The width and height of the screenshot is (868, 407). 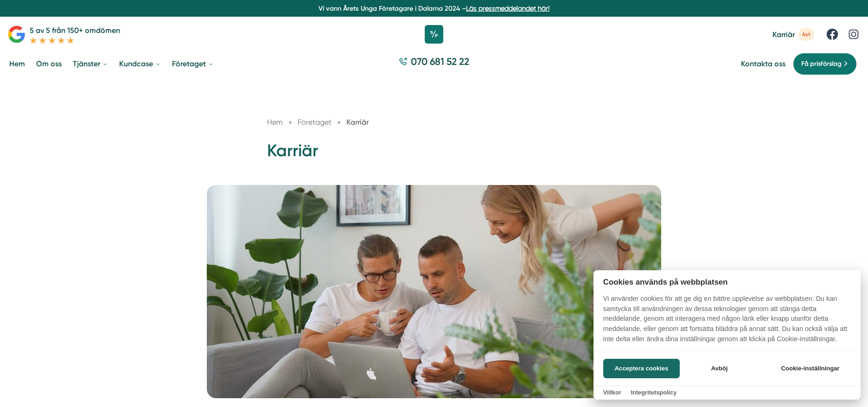 What do you see at coordinates (810, 369) in the screenshot?
I see `button: Cookie-inställningar` at bounding box center [810, 369].